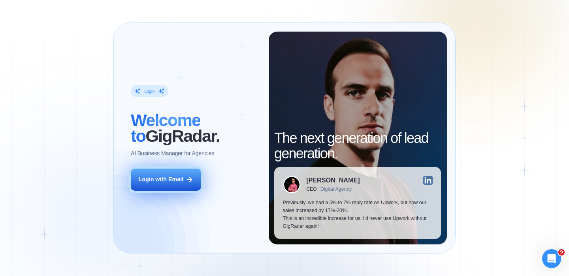  I want to click on div: Login, so click(149, 91).